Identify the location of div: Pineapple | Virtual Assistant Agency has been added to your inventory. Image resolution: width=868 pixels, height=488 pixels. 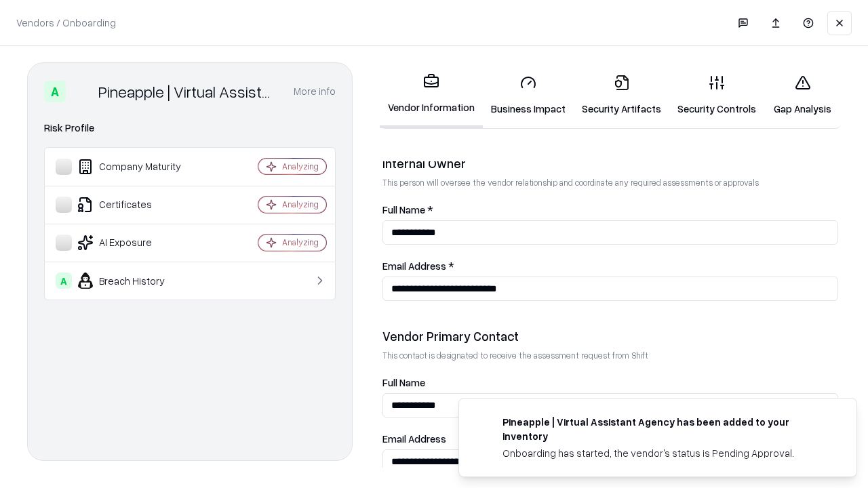
(664, 429).